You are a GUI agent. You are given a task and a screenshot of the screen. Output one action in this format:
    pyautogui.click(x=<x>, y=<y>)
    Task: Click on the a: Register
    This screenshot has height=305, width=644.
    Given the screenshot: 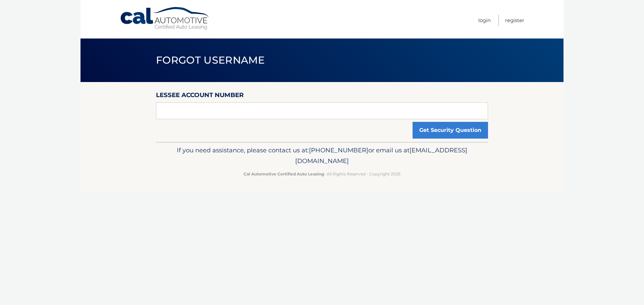 What is the action you would take?
    pyautogui.click(x=515, y=20)
    